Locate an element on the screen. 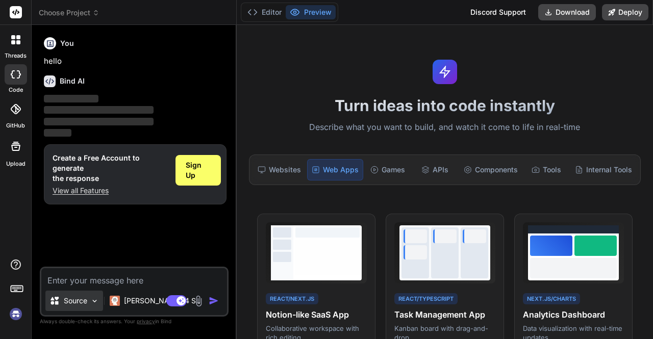  img: Claude 4 Sonnet is located at coordinates (115, 301).